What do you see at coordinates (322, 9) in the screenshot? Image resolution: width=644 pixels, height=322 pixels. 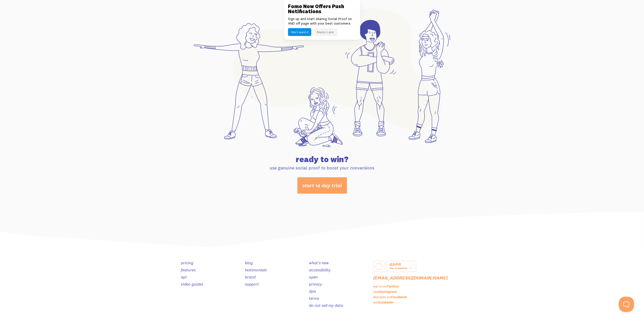 I see `h3: Fomo Now Offers Push Notifications` at bounding box center [322, 9].